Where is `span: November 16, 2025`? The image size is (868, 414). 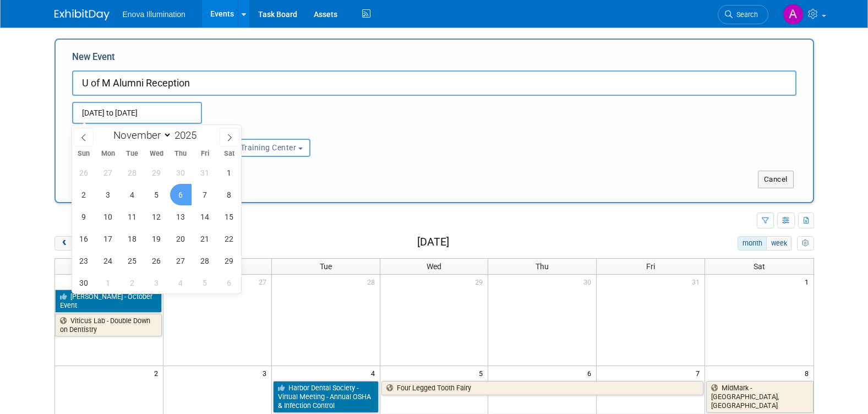
span: November 16, 2025 is located at coordinates (83, 238).